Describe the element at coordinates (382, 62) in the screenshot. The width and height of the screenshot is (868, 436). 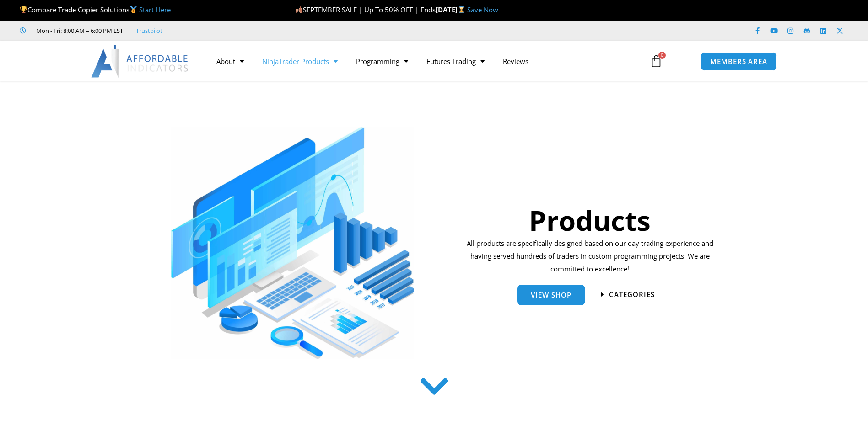
I see `a: Programming` at that location.